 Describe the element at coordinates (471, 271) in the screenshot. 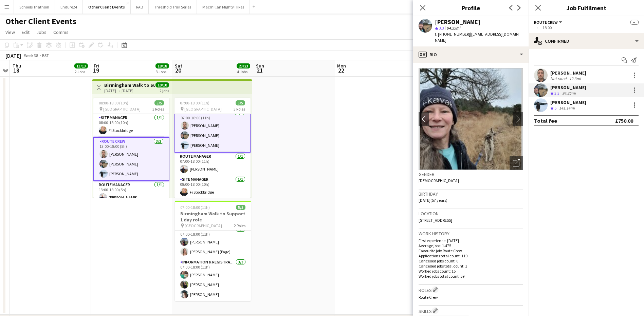

I see `p: Worked jobs count: 15` at that location.